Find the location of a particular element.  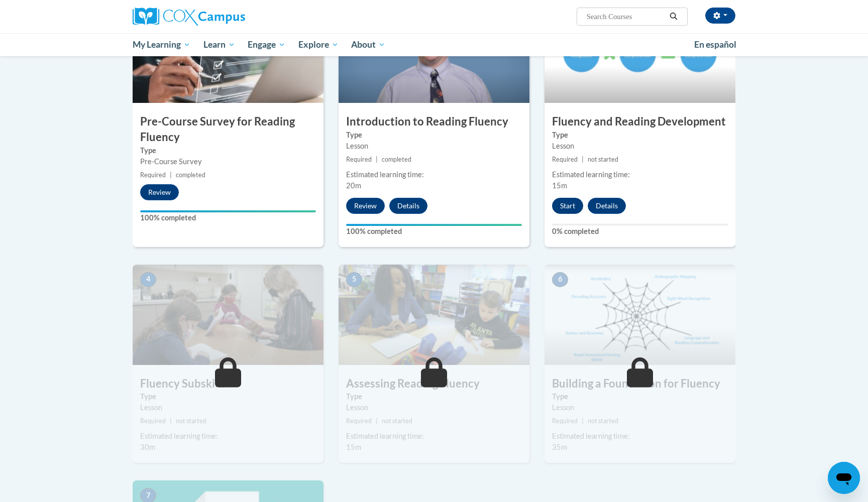

a: Learn is located at coordinates (219, 45).